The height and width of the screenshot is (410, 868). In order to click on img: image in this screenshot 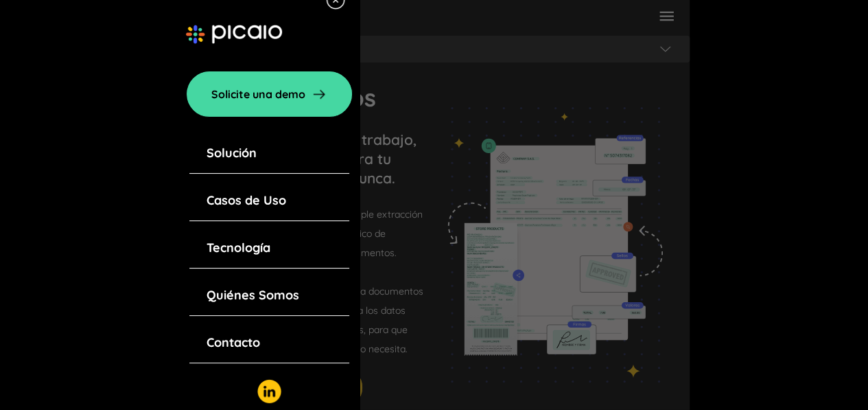, I will do `click(234, 35)`.